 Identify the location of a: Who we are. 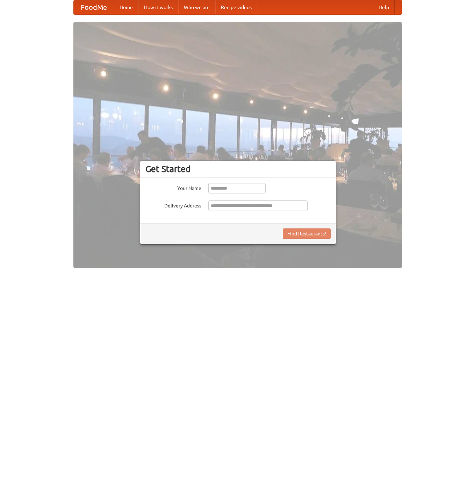
(197, 7).